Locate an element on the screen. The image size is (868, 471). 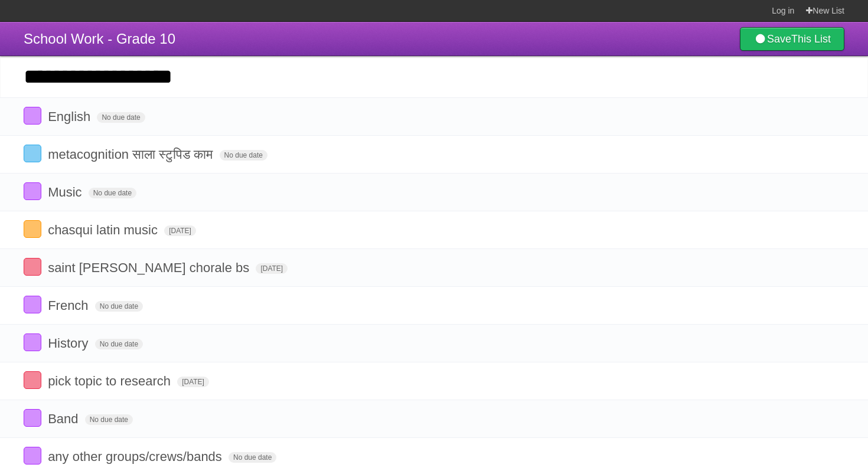
a: SaveThis List is located at coordinates (792, 39).